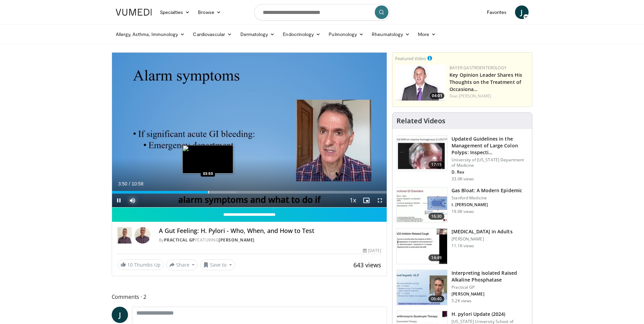 The height and width of the screenshot is (324, 644). Describe the element at coordinates (490, 288) in the screenshot. I see `p: Practical GP` at that location.